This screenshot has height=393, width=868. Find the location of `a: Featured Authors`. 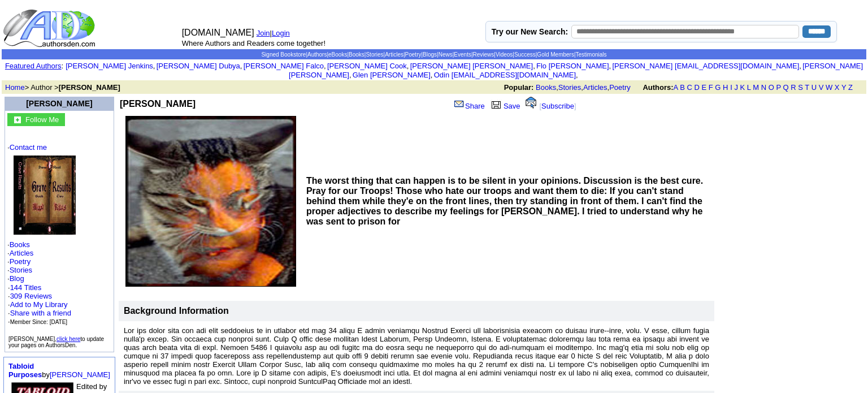

a: Featured Authors is located at coordinates (33, 66).